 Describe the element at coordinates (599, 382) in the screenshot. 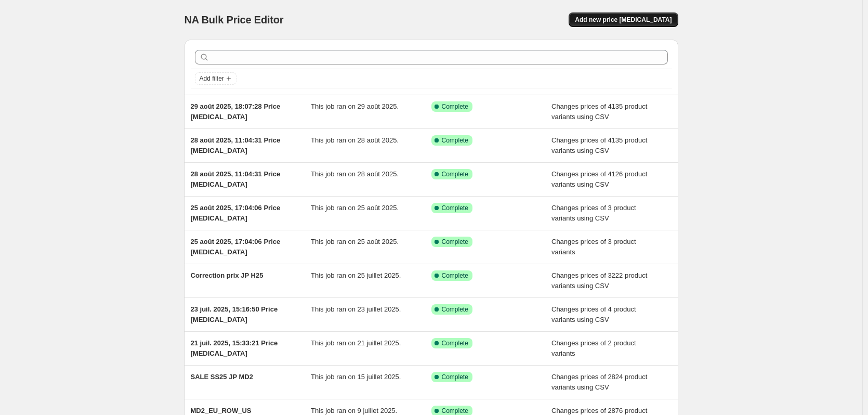

I see `span: Changes prices of 2824 product variants using CSV` at that location.